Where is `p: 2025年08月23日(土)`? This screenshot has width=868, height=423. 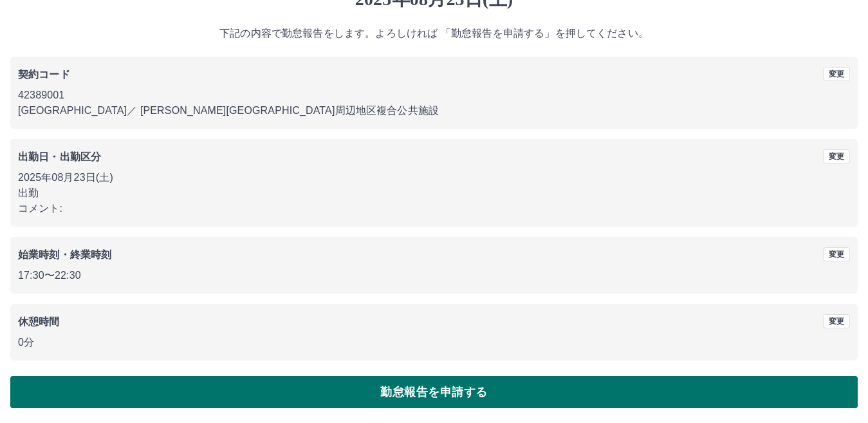 p: 2025年08月23日(土) is located at coordinates (434, 177).